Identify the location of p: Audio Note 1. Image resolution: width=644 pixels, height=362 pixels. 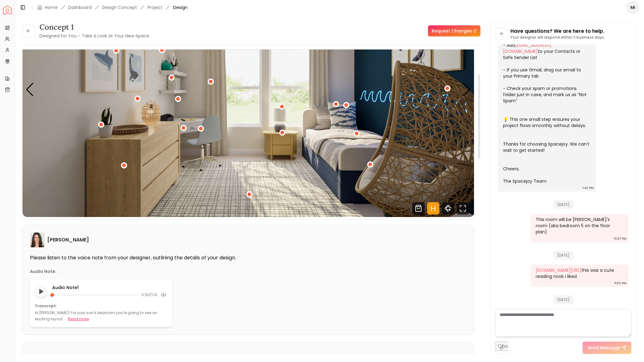
(110, 288).